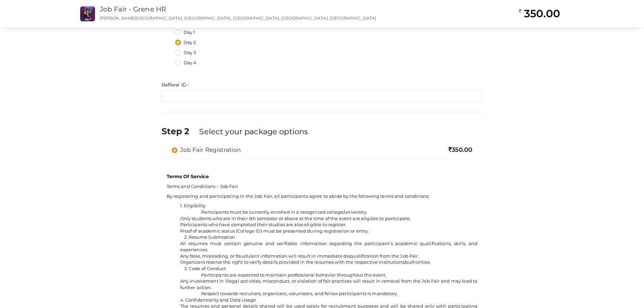  I want to click on li: Organizers reserve the right to verify details provided in the resumes with the respective instit..., so click(329, 262).